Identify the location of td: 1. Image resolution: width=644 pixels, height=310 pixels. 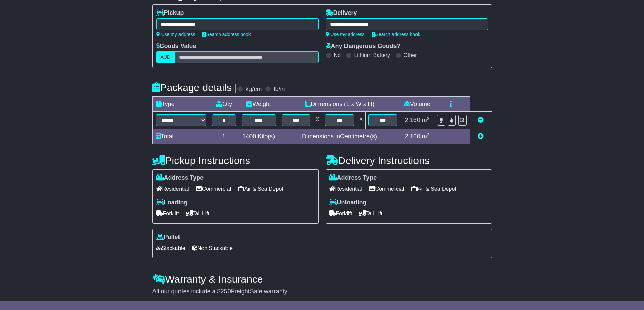
(224, 137).